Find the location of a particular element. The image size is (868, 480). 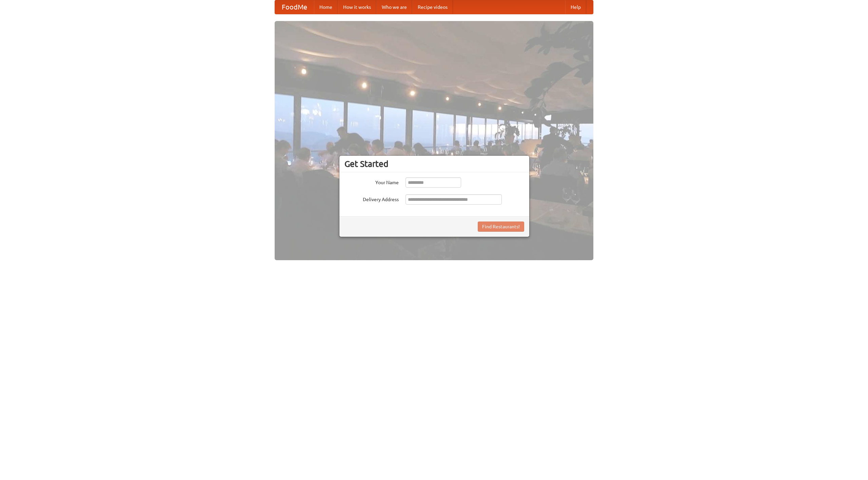

a: How it works is located at coordinates (357, 7).